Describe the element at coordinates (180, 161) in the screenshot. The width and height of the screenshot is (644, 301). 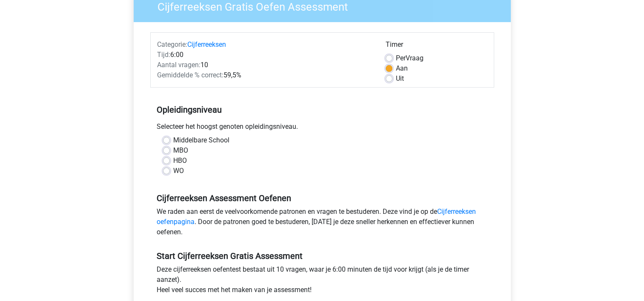
I see `label: HBO` at that location.